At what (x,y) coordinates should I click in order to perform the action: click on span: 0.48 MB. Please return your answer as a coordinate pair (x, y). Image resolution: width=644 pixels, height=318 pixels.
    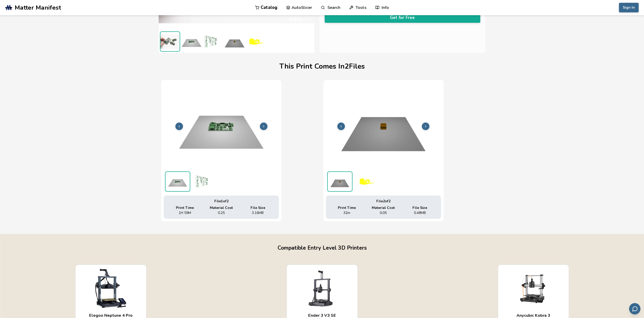
    Looking at the image, I should click on (420, 213).